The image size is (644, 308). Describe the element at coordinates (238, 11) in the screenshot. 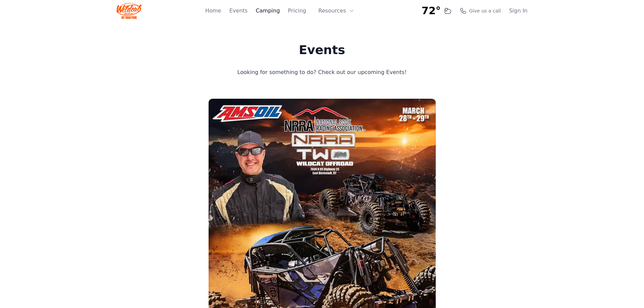

I see `a: Events` at that location.